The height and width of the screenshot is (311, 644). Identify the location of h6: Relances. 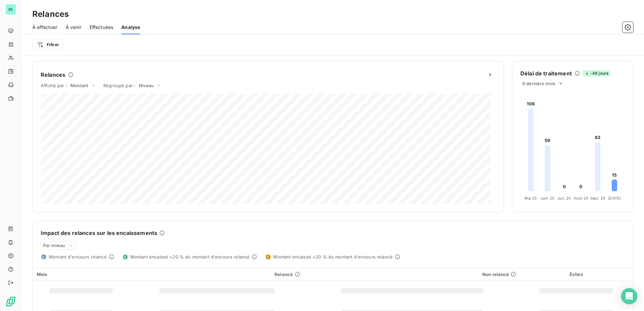
(53, 75).